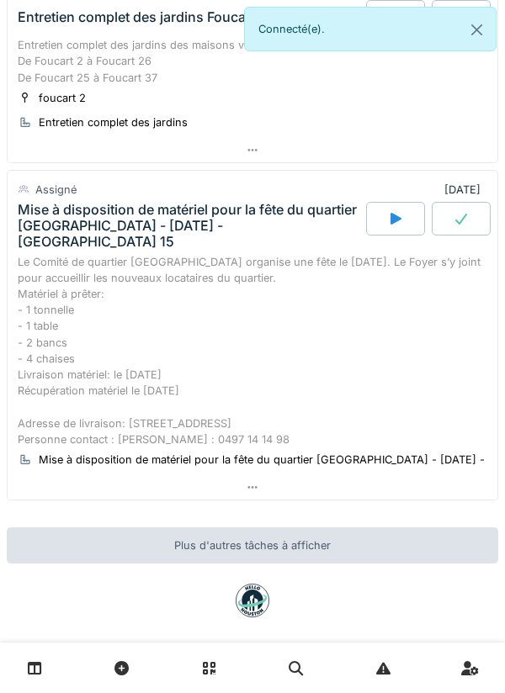  What do you see at coordinates (252, 601) in the screenshot?
I see `img: badge-BVDL4wpA.svg` at bounding box center [252, 601].